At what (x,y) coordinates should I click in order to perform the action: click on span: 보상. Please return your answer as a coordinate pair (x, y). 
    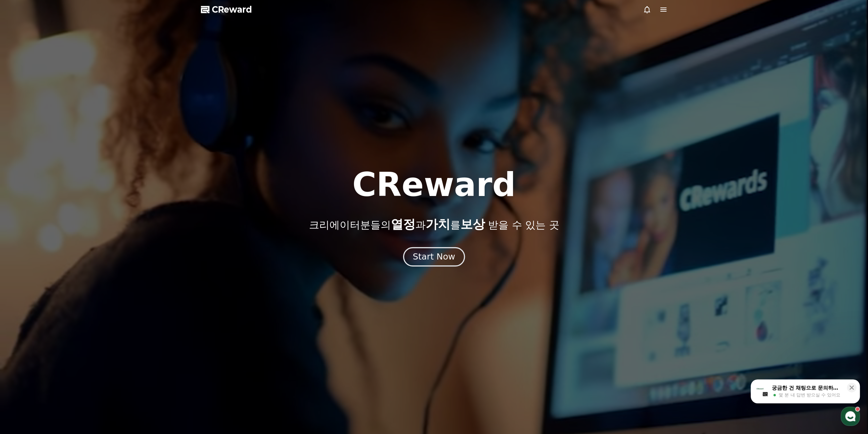
    Looking at the image, I should click on (472, 224).